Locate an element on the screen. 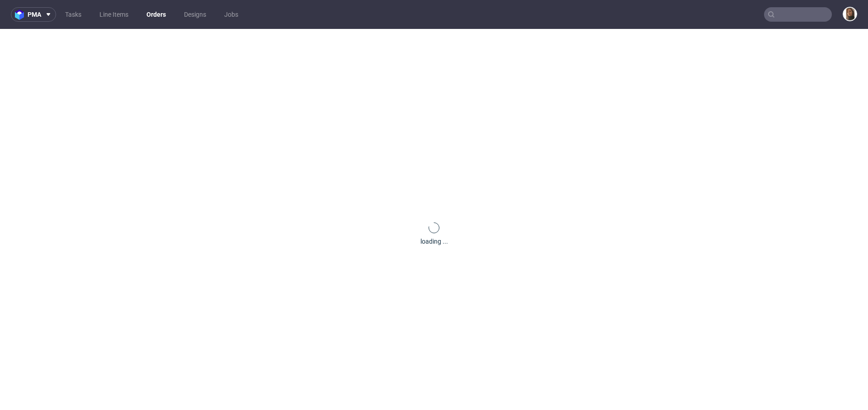  a: Tasks is located at coordinates (73, 15).